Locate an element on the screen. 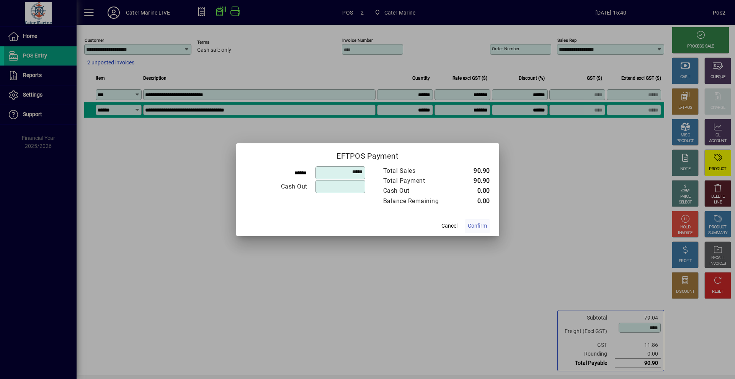 This screenshot has height=379, width=735. td: Total Sales is located at coordinates (419, 171).